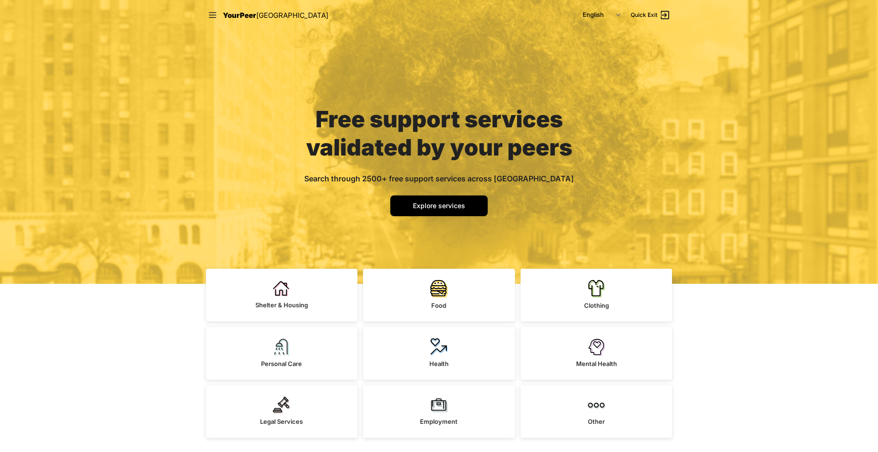  What do you see at coordinates (596, 306) in the screenshot?
I see `span: Clothing` at bounding box center [596, 306].